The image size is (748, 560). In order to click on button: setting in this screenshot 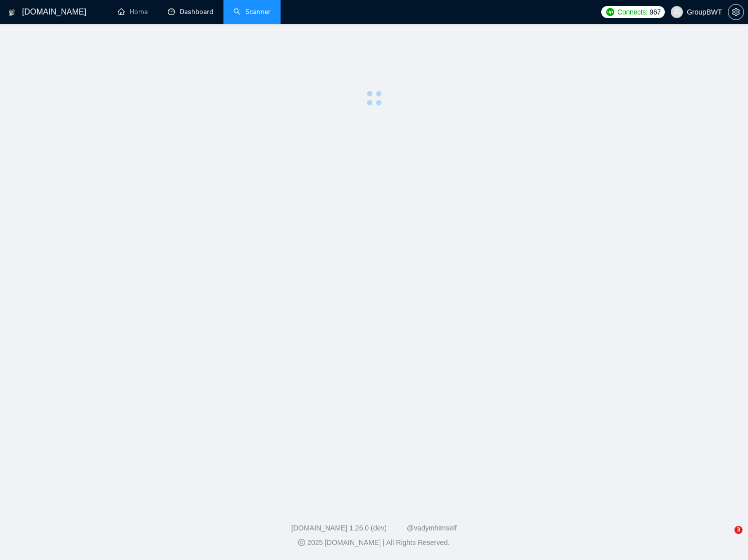, I will do `click(736, 12)`.